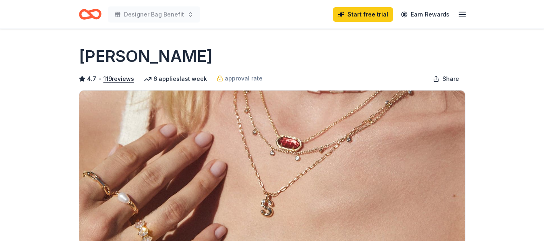  I want to click on span: Share, so click(451, 79).